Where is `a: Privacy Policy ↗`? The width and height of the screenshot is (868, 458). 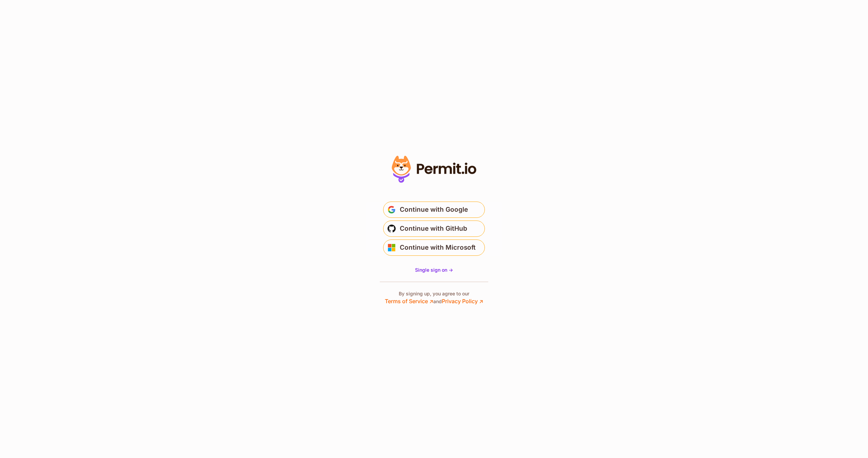
a: Privacy Policy ↗ is located at coordinates (463, 301).